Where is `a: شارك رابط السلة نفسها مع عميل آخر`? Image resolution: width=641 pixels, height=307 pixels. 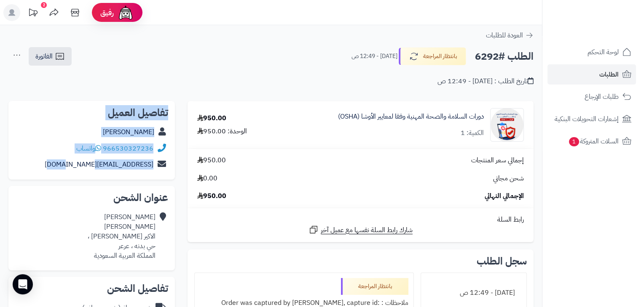 a: شارك رابط السلة نفسها مع عميل آخر is located at coordinates (360, 230).